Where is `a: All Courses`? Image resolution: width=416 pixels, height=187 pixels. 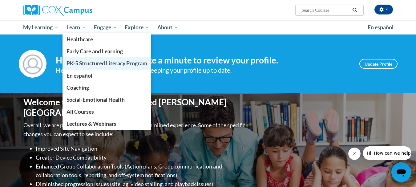
a: All Courses is located at coordinates (107, 112).